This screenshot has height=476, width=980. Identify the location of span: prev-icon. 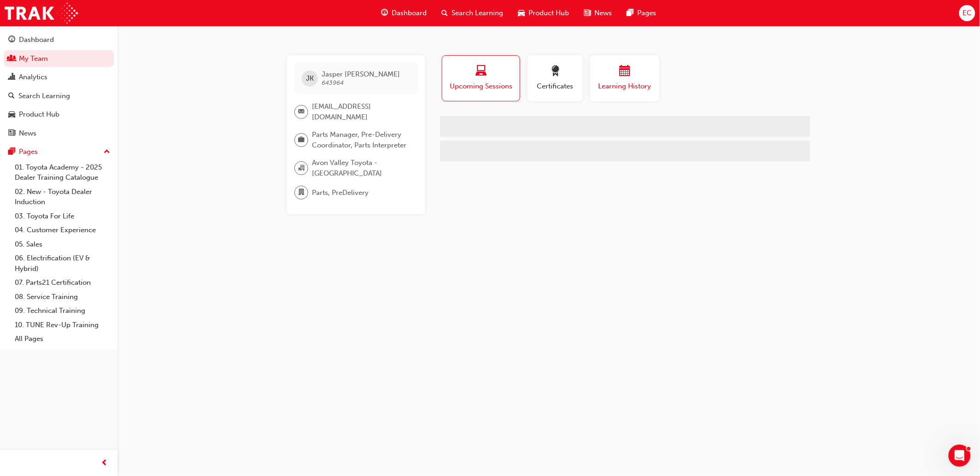
(105, 463).